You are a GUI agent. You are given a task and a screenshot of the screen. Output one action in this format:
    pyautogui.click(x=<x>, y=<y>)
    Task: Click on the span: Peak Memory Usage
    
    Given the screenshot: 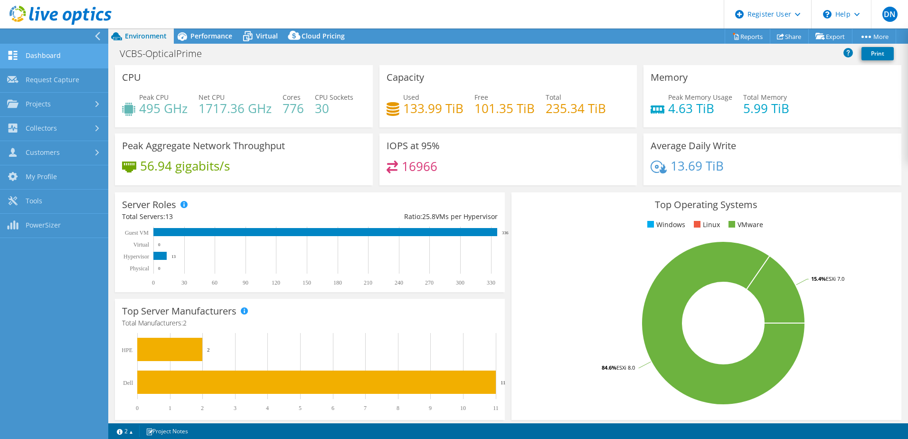 What is the action you would take?
    pyautogui.click(x=700, y=97)
    